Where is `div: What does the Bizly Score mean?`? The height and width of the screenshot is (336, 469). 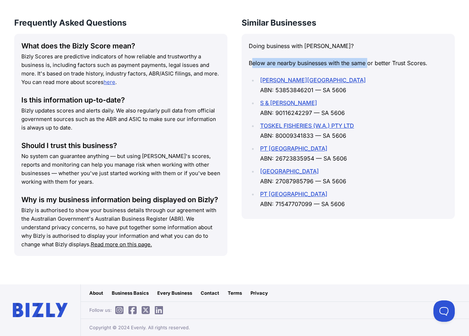 div: What does the Bizly Score mean? is located at coordinates (121, 46).